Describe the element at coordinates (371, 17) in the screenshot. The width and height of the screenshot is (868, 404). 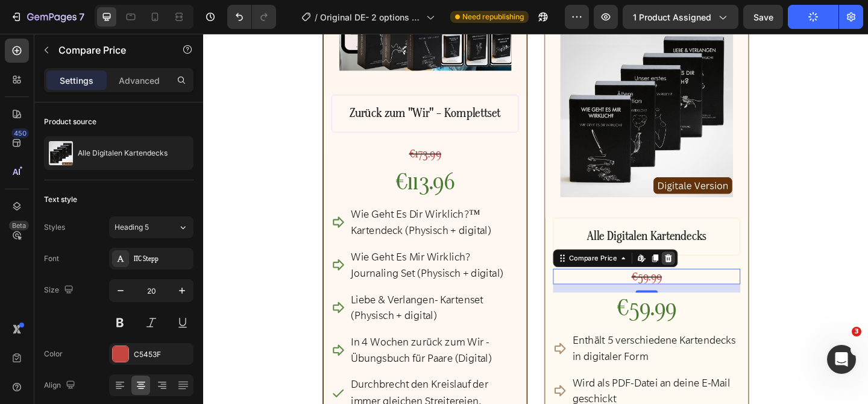
I see `span: Original DE- 2 options below` at that location.